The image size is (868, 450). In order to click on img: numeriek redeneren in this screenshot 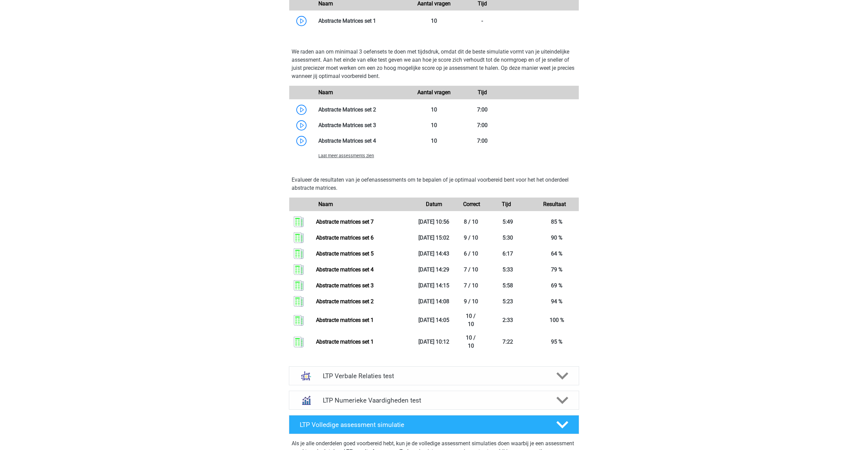, I will do `click(306, 401)`.